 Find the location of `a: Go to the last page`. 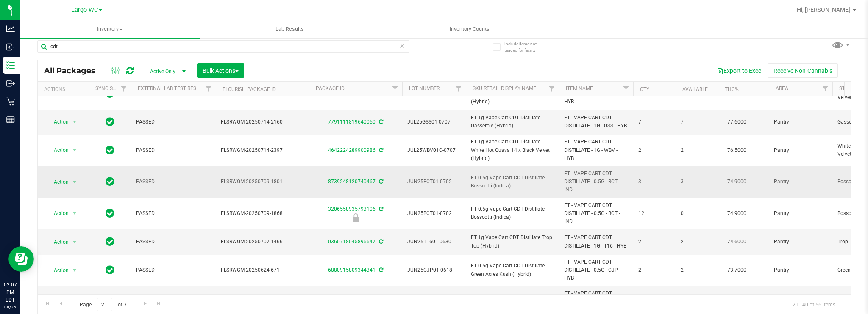

a: Go to the last page is located at coordinates (159, 304).